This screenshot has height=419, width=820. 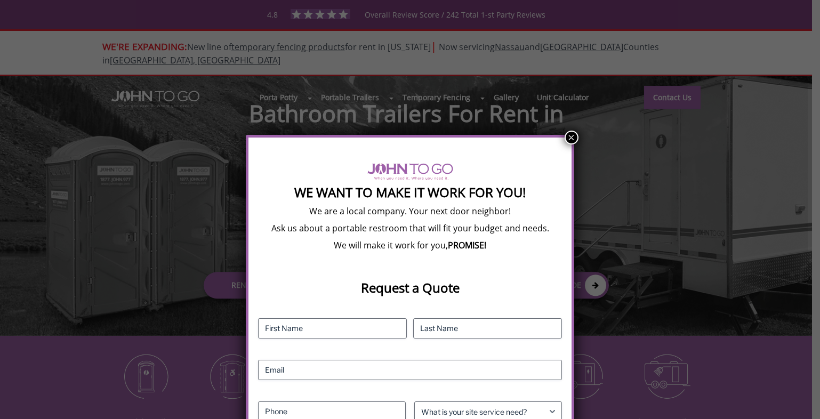 What do you see at coordinates (572, 138) in the screenshot?
I see `button: Close` at bounding box center [572, 138].